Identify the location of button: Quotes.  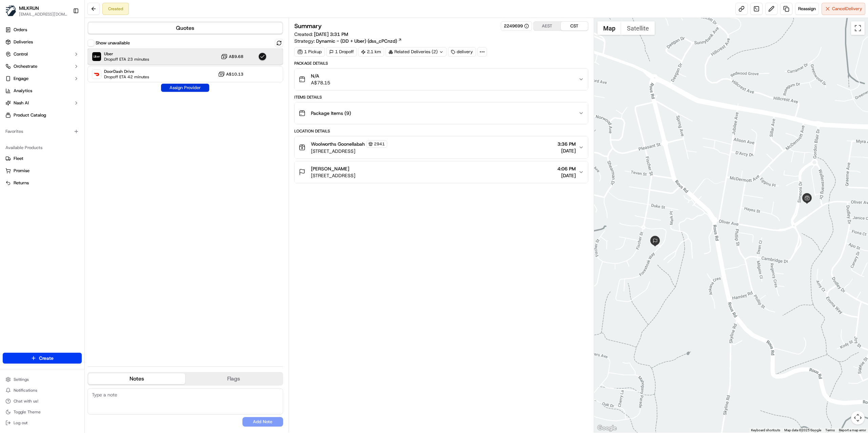
(185, 28).